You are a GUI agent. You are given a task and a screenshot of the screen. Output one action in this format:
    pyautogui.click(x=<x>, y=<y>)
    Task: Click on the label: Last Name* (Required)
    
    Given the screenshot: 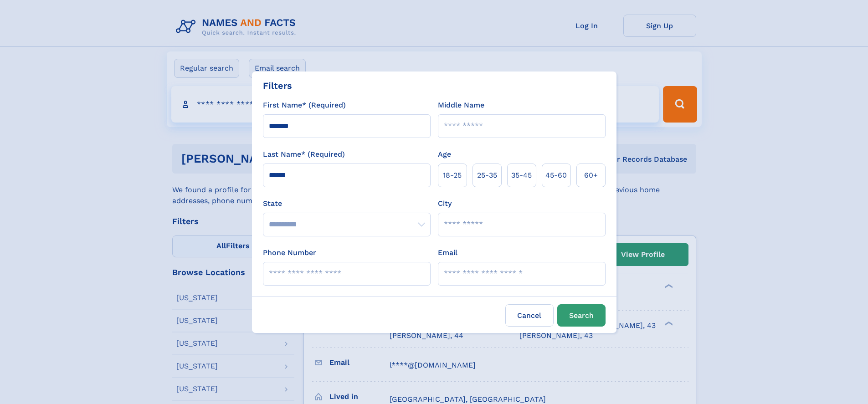 What is the action you would take?
    pyautogui.click(x=304, y=155)
    